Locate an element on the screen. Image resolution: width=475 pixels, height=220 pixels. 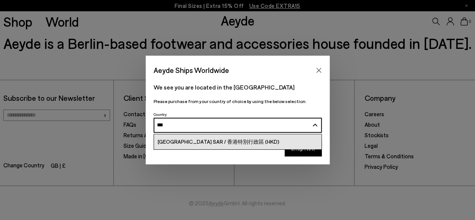
span: Aeyde Ships Worldwide is located at coordinates (191, 70).